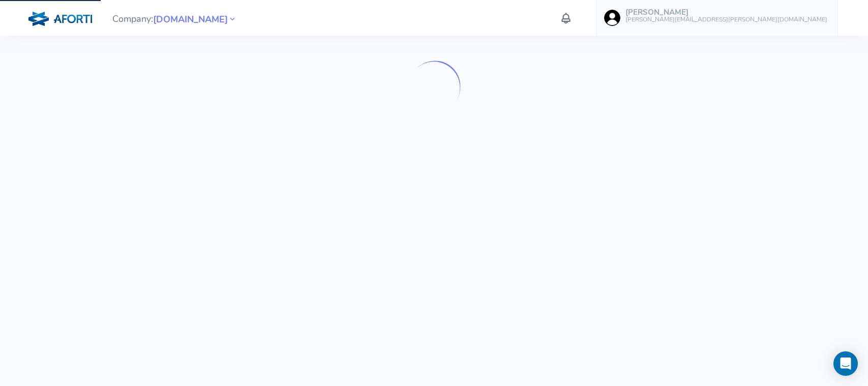 This screenshot has width=868, height=386. I want to click on span: Company:, so click(175, 18).